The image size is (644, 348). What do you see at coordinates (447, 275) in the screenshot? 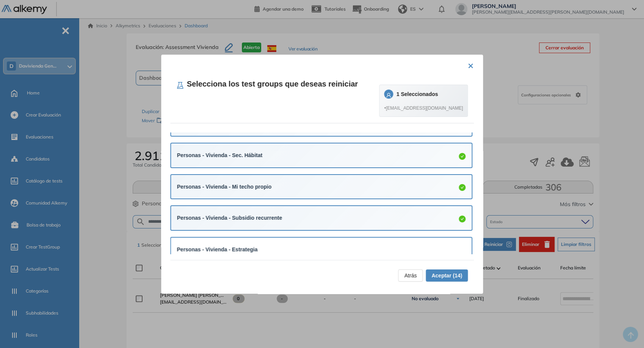
I see `span: Aceptar (14)` at bounding box center [447, 275].